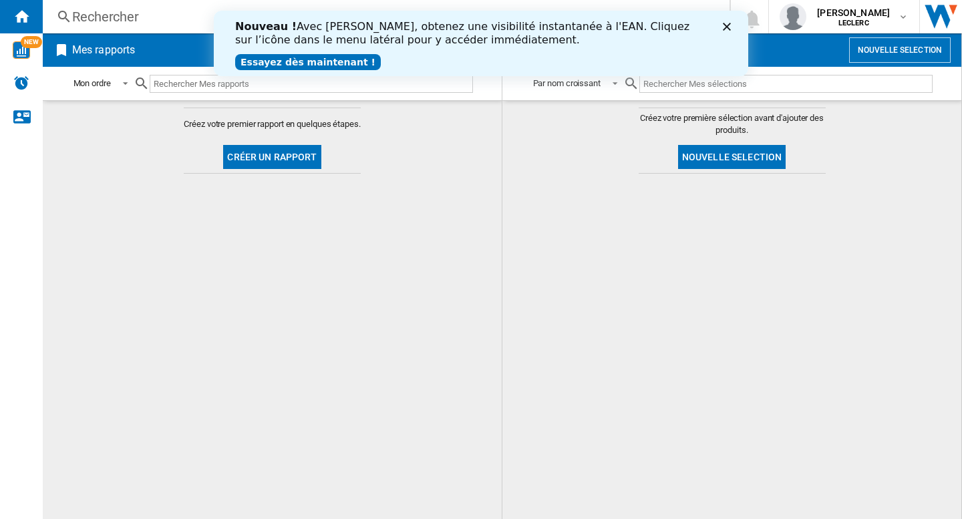 The height and width of the screenshot is (519, 962). I want to click on a: Essayez dès maintenant !, so click(94, 51).